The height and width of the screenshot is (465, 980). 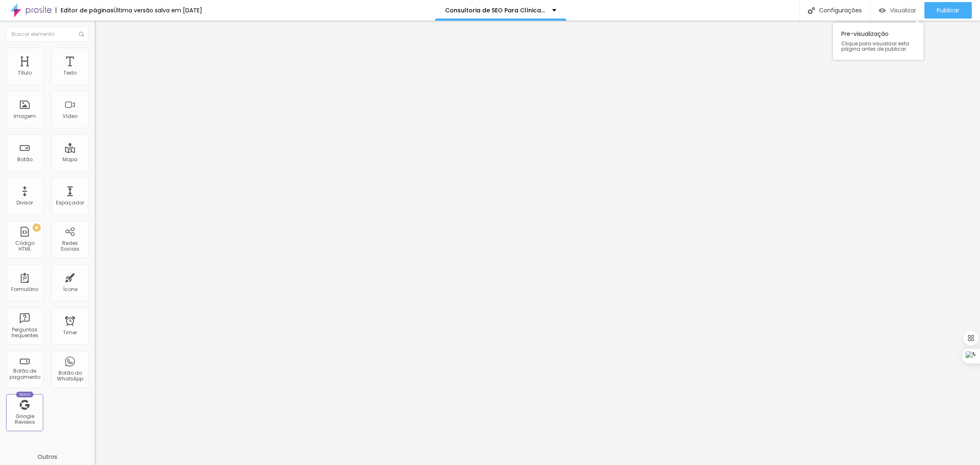 I want to click on span: Publicar, so click(x=948, y=10).